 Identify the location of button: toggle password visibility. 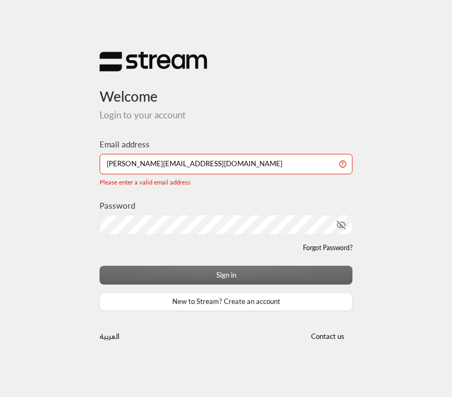
(341, 225).